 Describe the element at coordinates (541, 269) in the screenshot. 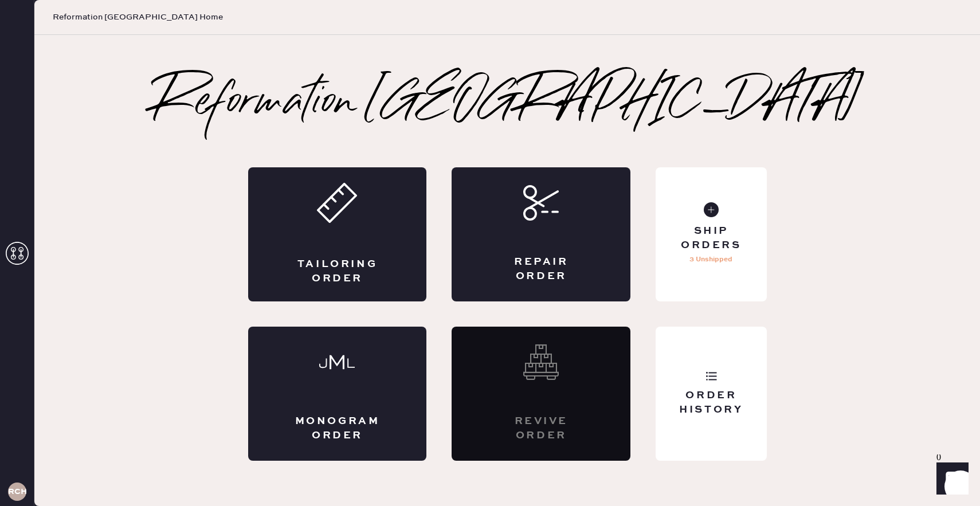

I see `div: Repair Order` at that location.